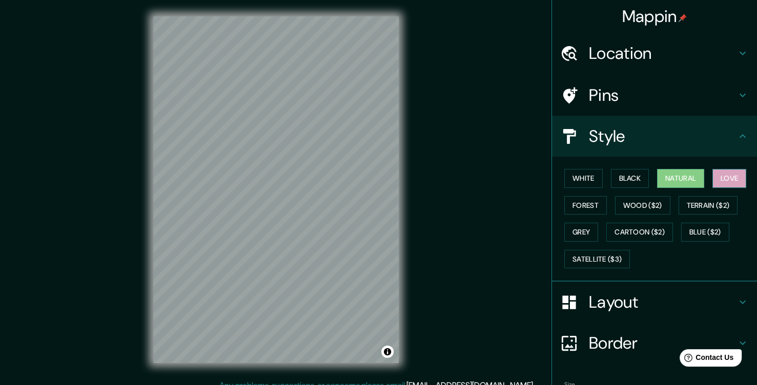 Image resolution: width=757 pixels, height=385 pixels. What do you see at coordinates (276, 190) in the screenshot?
I see `canvas: Map` at bounding box center [276, 190].